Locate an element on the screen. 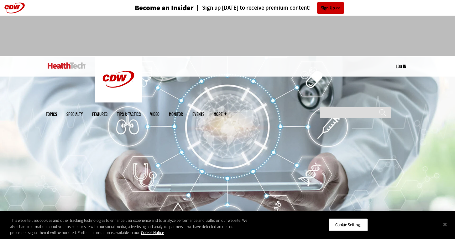 The image size is (455, 239). h3: Become an Insider is located at coordinates (164, 8).